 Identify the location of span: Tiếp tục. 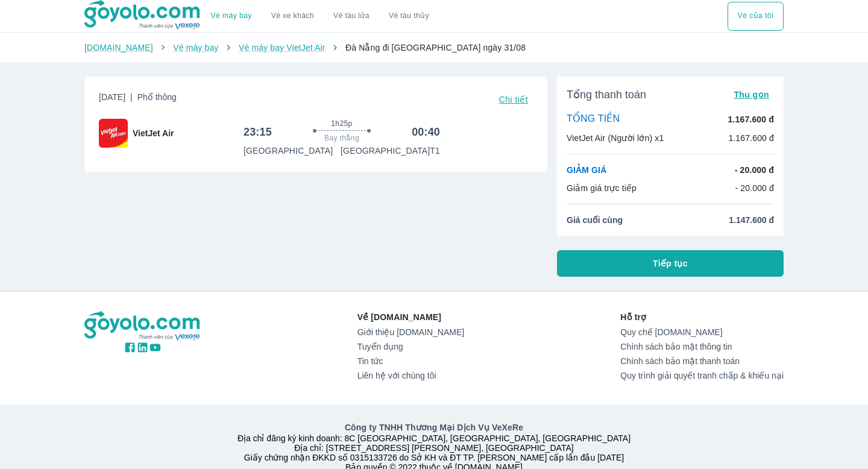
(670, 264).